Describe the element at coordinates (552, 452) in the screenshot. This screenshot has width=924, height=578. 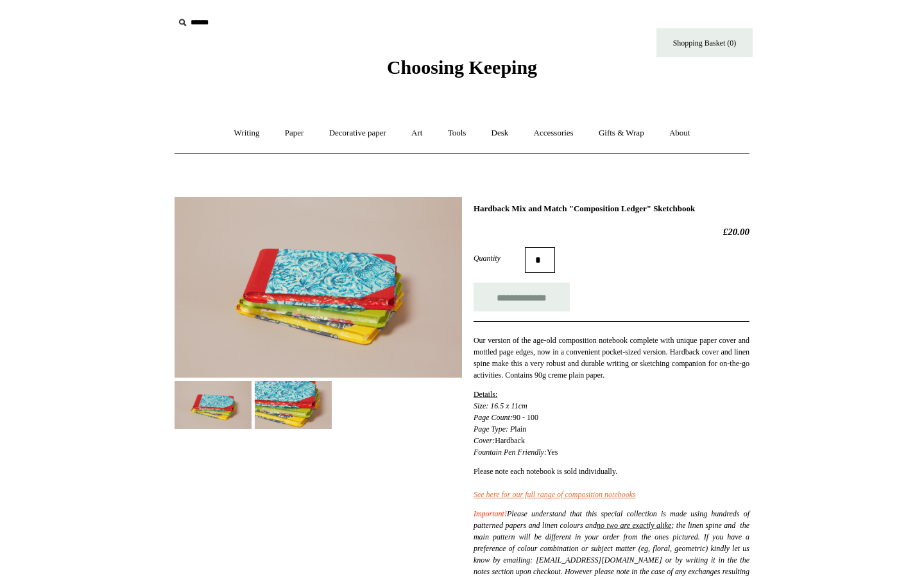
I see `span: Yes` at that location.